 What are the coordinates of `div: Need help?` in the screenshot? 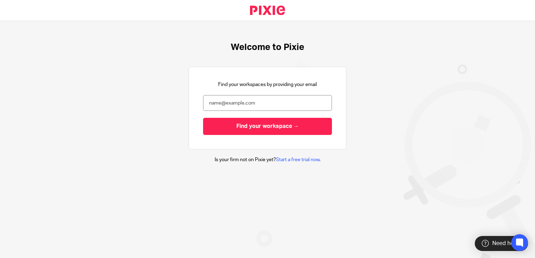 It's located at (501, 244).